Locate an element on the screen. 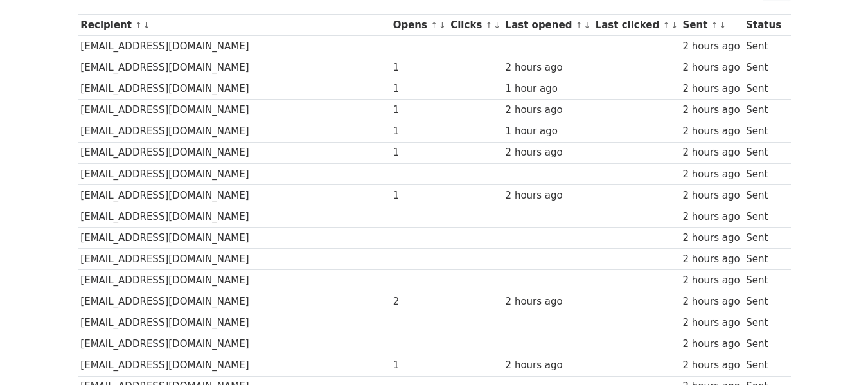  div: 2 is located at coordinates (419, 301).